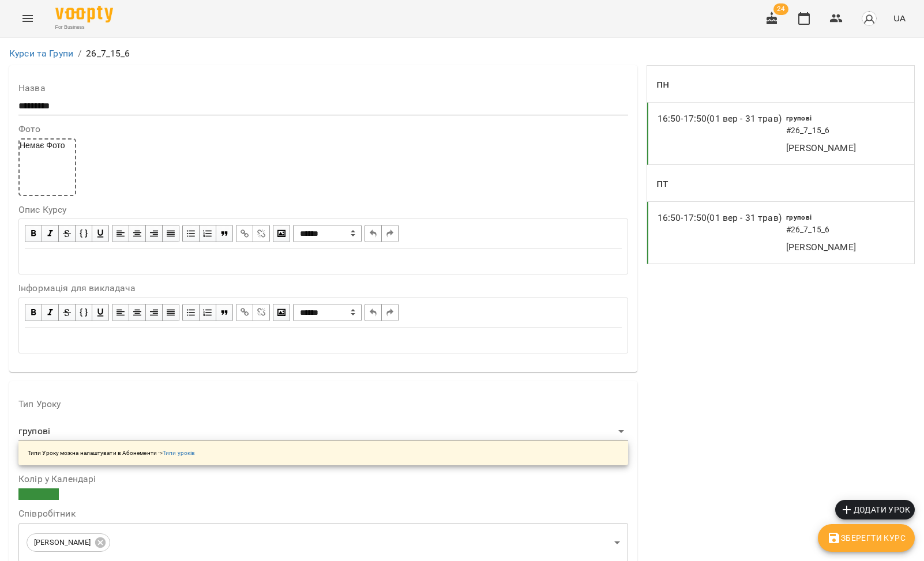  I want to click on span: 24, so click(781, 10).